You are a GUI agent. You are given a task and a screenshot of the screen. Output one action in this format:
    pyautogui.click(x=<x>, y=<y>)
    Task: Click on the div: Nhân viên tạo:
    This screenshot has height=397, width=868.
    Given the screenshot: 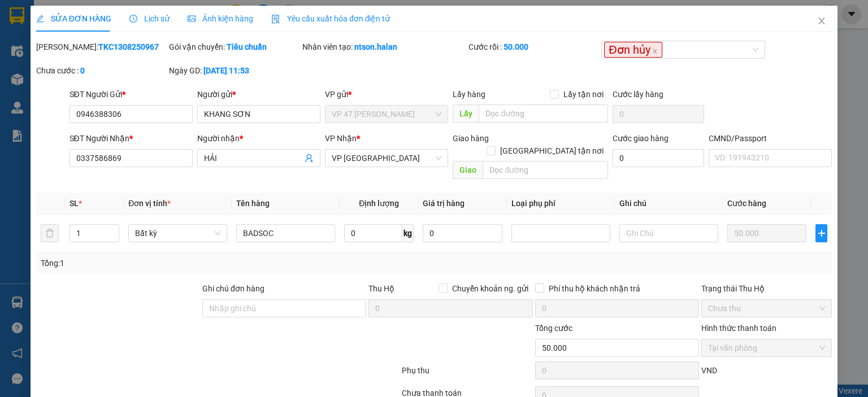 What is the action you would take?
    pyautogui.click(x=384, y=47)
    